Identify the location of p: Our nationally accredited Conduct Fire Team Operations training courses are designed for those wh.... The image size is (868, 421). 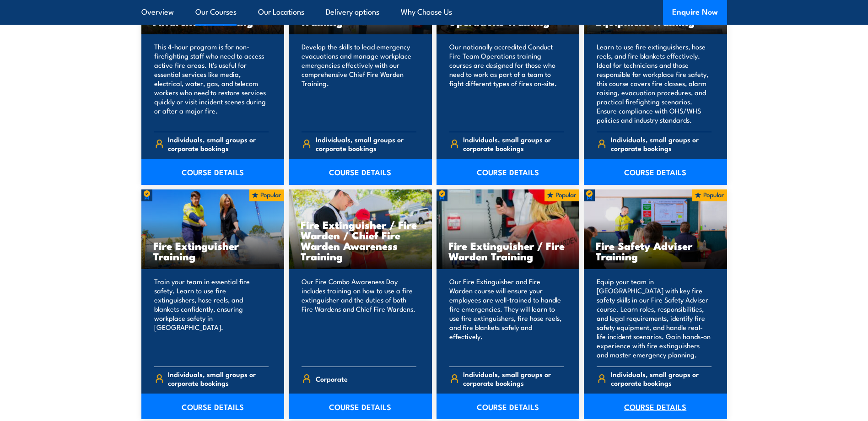
(507, 83).